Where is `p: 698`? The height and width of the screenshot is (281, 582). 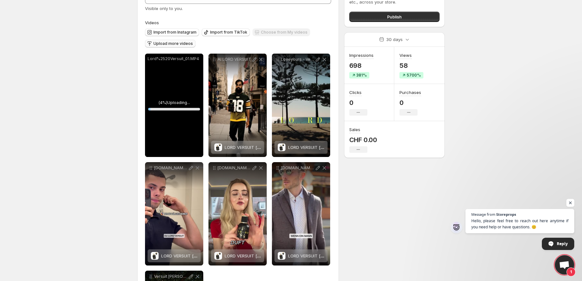
p: 698 is located at coordinates (361, 66).